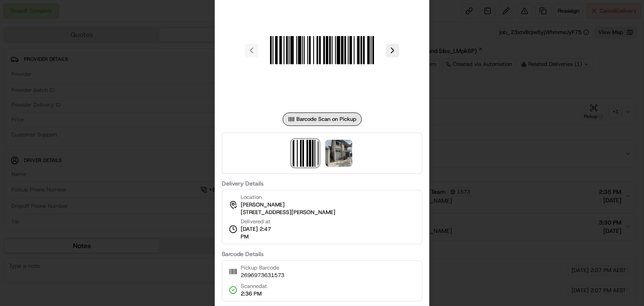 The image size is (644, 306). What do you see at coordinates (305, 153) in the screenshot?
I see `button: barcode_scan_on_pickup image` at bounding box center [305, 153].